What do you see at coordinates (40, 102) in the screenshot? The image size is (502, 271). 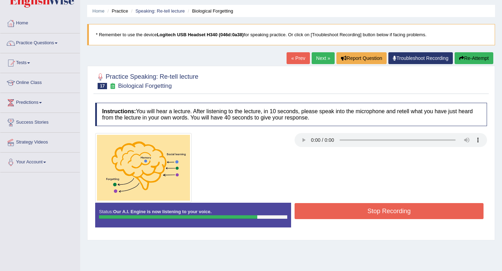 I see `a: Predictions` at bounding box center [40, 102].